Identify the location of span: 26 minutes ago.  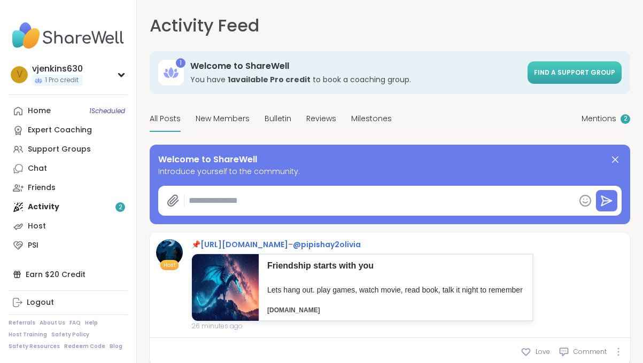
(362, 327).